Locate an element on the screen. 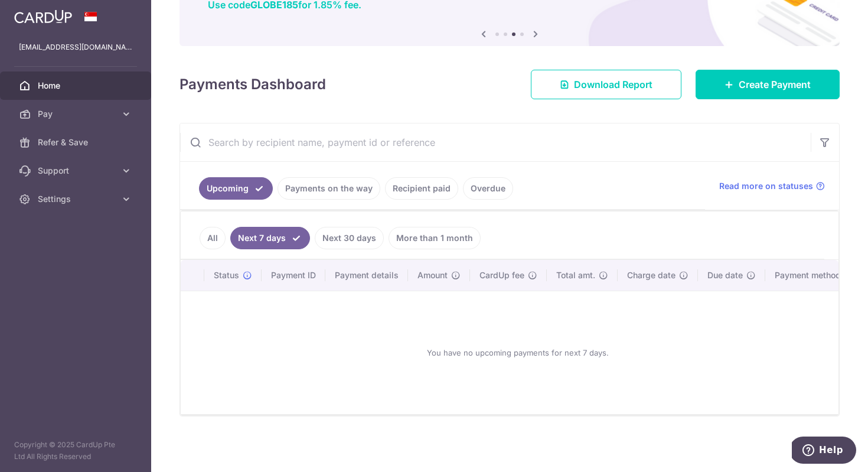 The height and width of the screenshot is (472, 868). span: Settings is located at coordinates (76, 199).